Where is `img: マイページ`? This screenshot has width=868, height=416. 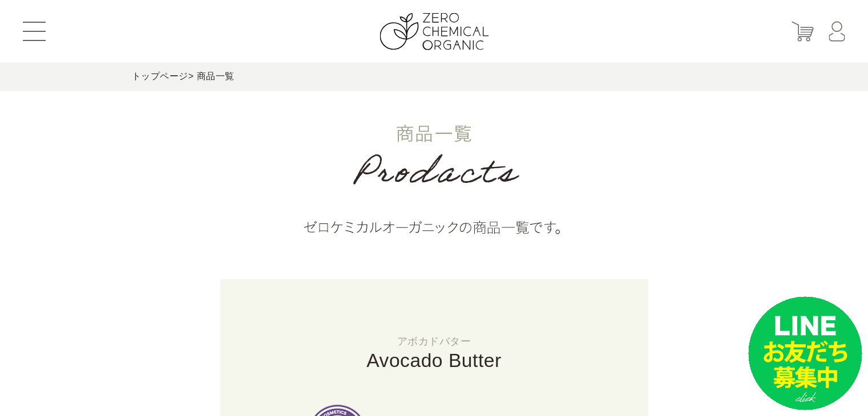 img: マイページ is located at coordinates (837, 31).